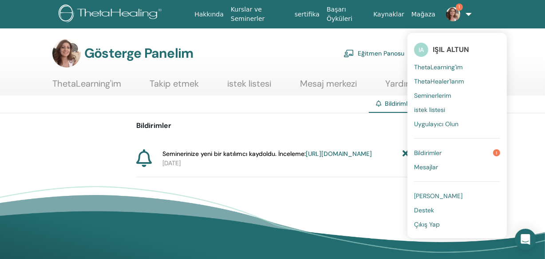  I want to click on font: Destek, so click(424, 210).